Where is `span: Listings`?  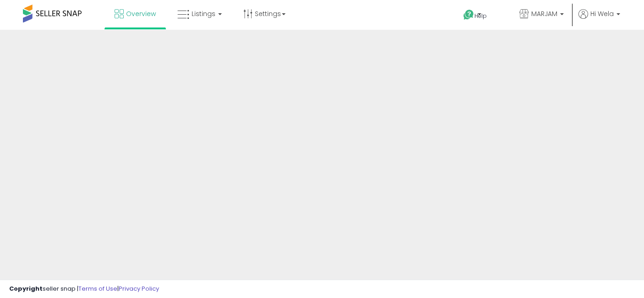 span: Listings is located at coordinates (203, 14).